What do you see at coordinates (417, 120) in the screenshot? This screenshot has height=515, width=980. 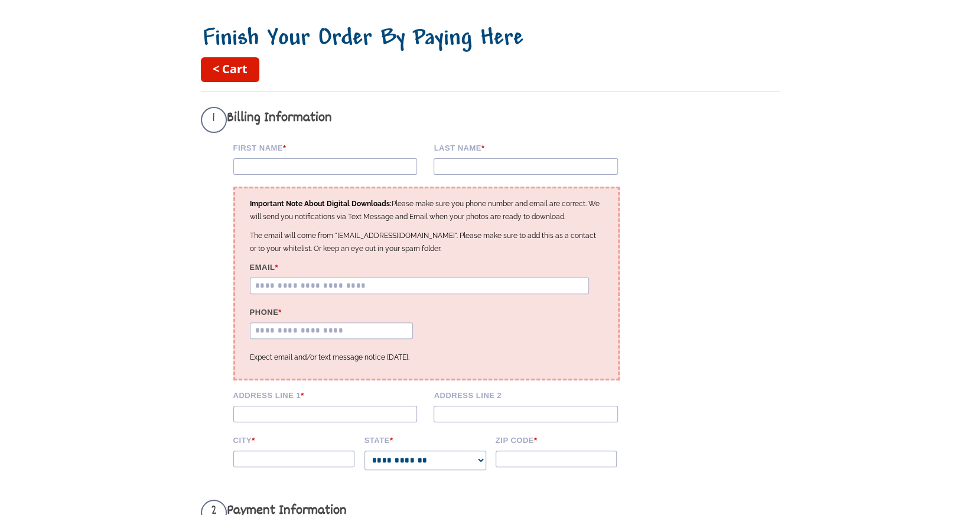 I see `h3: Billing Information` at bounding box center [417, 120].